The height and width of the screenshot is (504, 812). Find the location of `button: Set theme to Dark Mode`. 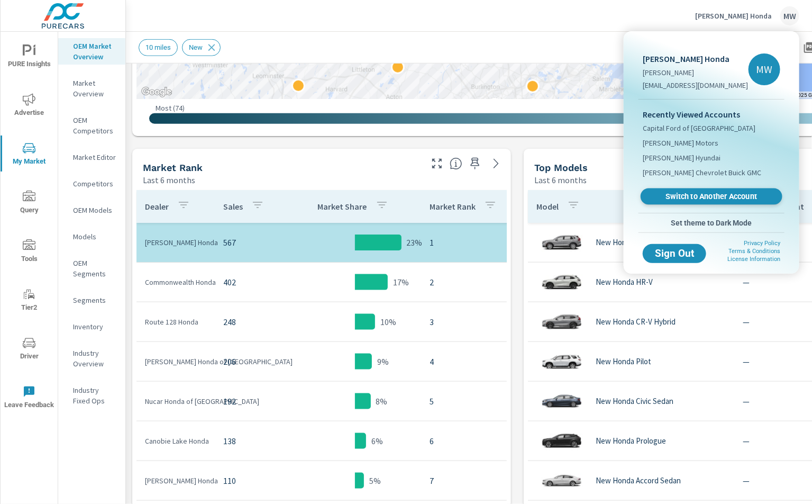

button: Set theme to Dark Mode is located at coordinates (712, 223).